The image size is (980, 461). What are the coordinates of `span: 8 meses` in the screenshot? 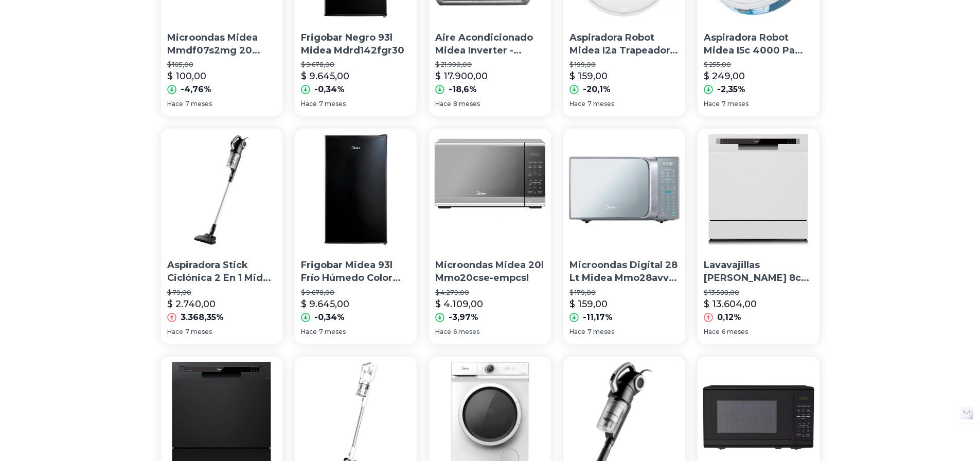 It's located at (467, 104).